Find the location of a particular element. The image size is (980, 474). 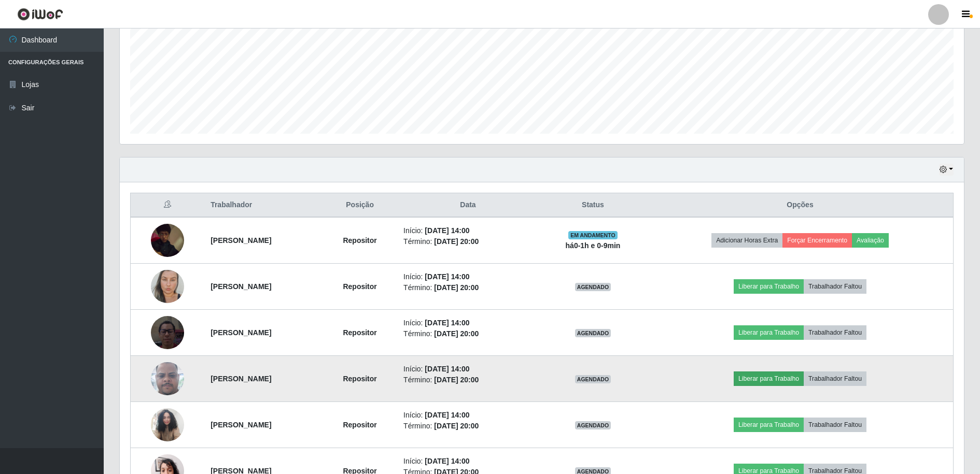

button: Avaliação is located at coordinates (870, 240).